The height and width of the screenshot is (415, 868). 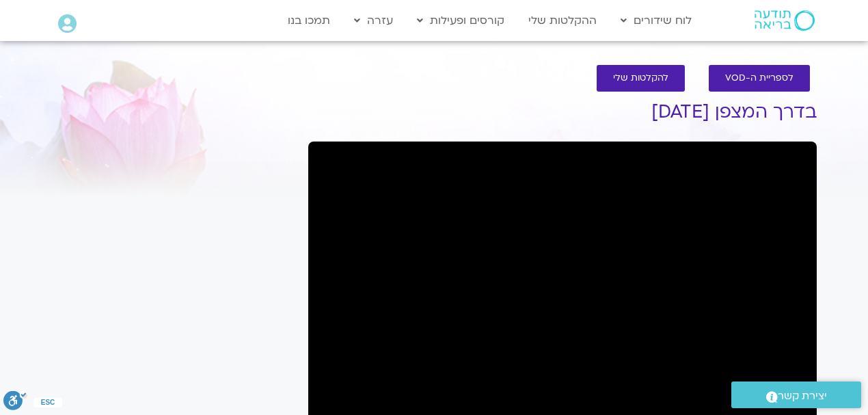 I want to click on span: יצירת קשר, so click(x=802, y=396).